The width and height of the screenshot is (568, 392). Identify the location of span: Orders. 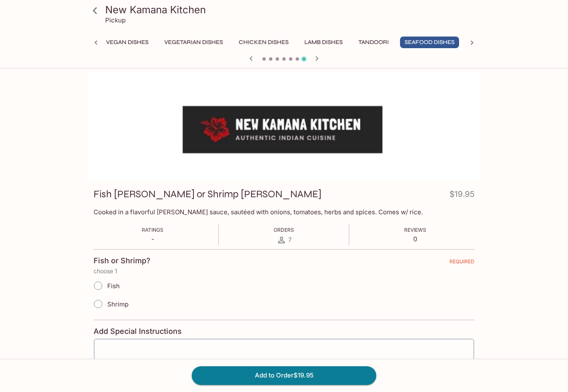
(284, 230).